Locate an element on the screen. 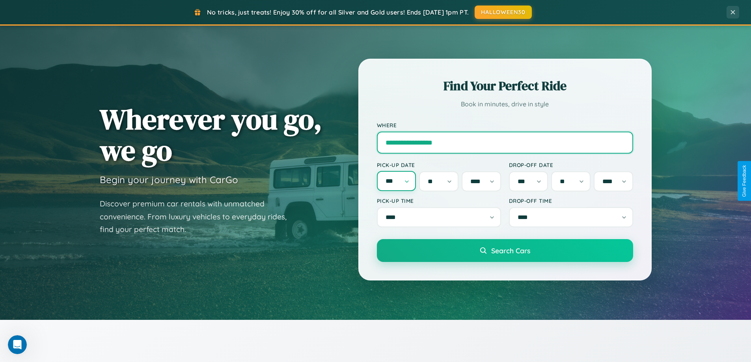 This screenshot has width=751, height=362. label: Where is located at coordinates (505, 125).